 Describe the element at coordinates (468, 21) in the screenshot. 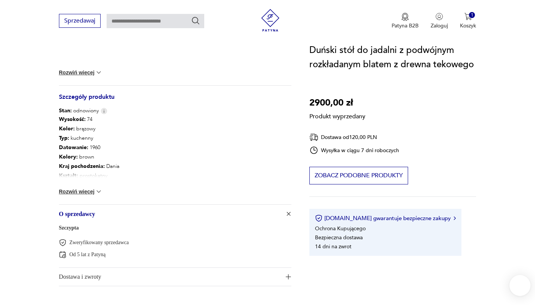

I see `button: 1Koszyk` at that location.